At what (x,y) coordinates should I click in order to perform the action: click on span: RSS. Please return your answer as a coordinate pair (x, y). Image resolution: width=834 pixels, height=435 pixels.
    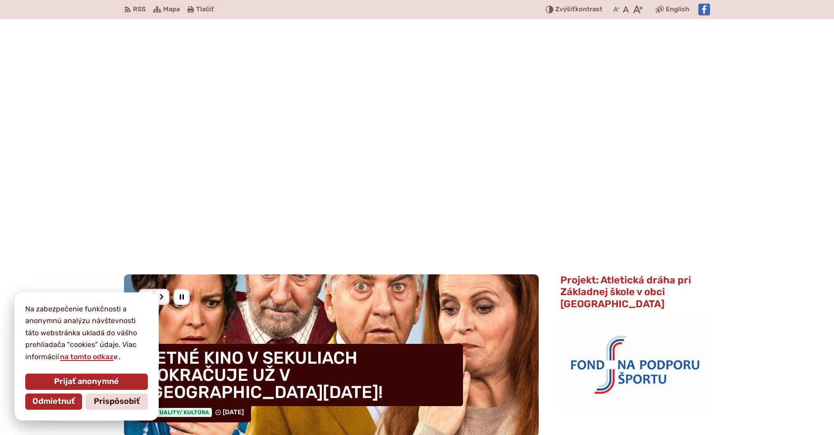
    Looking at the image, I should click on (139, 9).